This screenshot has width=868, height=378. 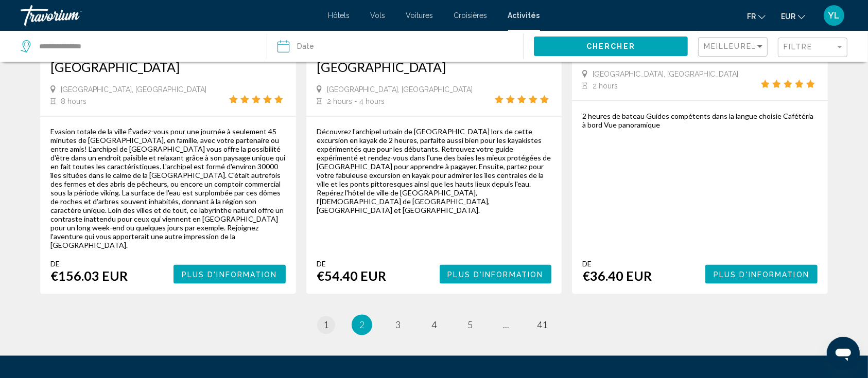 What do you see at coordinates (420, 15) in the screenshot?
I see `span: Voitures` at bounding box center [420, 15].